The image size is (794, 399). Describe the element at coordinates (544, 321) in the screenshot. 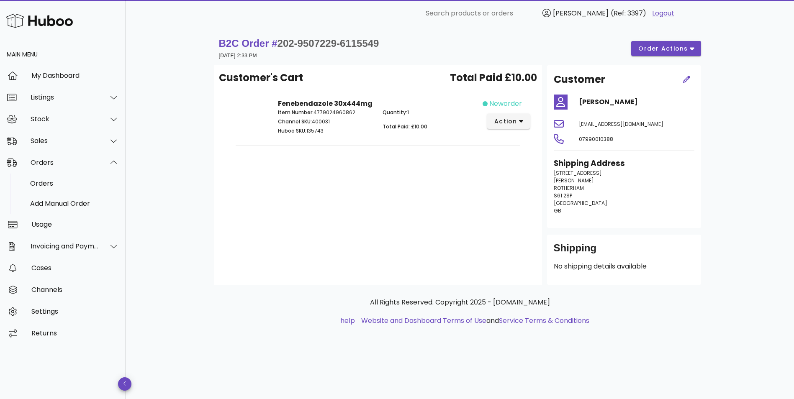

I see `a: Service Terms & Conditions` at that location.